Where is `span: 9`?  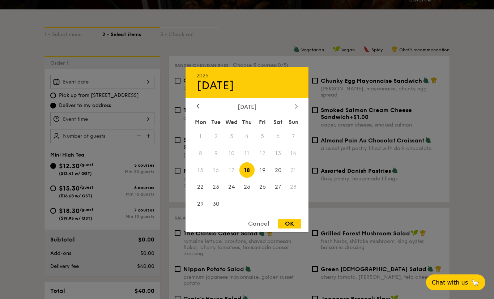
span: 9 is located at coordinates (216, 153).